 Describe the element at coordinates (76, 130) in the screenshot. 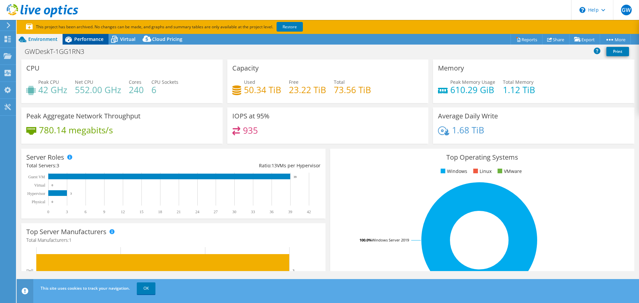

I see `h4: 780.14 megabits/s` at that location.